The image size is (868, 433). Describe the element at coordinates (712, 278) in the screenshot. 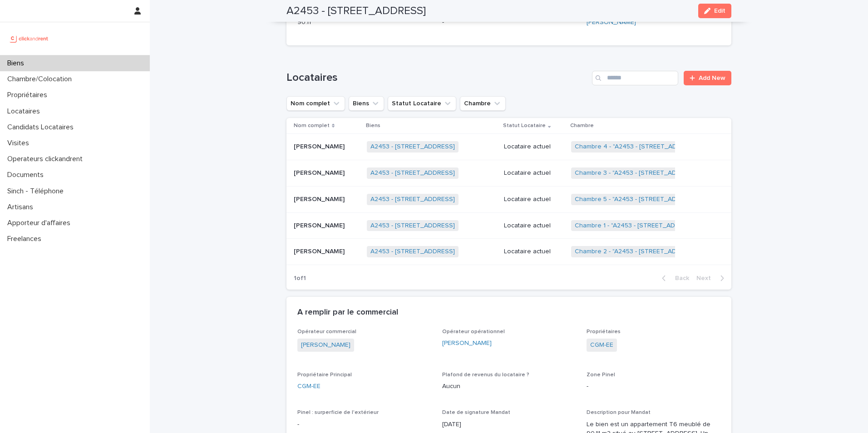

I see `button: Next` at that location.